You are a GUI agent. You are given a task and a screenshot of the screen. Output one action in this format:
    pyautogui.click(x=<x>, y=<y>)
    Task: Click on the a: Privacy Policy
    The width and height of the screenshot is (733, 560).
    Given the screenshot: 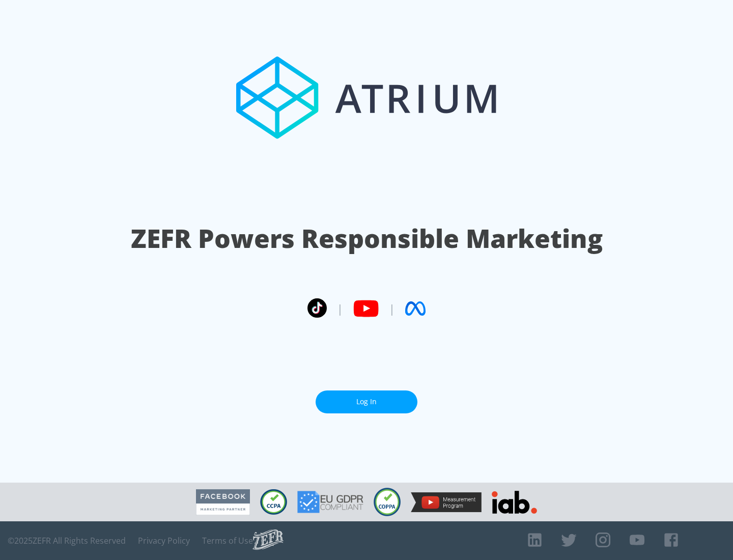 What is the action you would take?
    pyautogui.click(x=164, y=541)
    